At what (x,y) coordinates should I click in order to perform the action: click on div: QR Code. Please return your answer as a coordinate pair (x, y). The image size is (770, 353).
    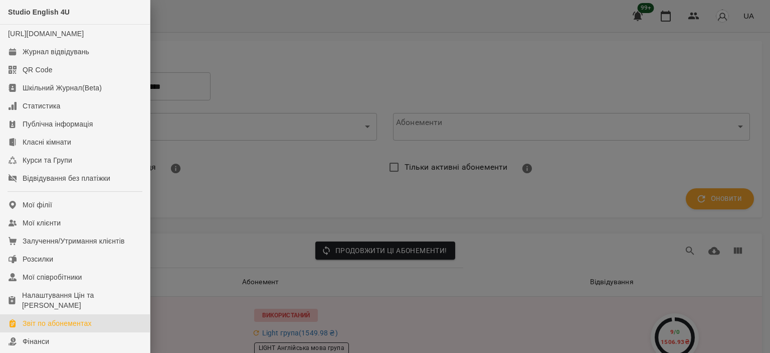
    Looking at the image, I should click on (38, 70).